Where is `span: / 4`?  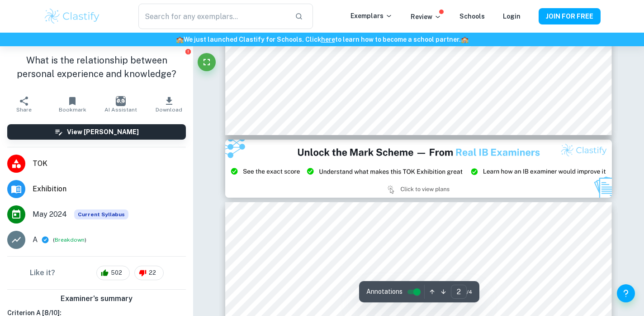 span: / 4 is located at coordinates (470, 292).